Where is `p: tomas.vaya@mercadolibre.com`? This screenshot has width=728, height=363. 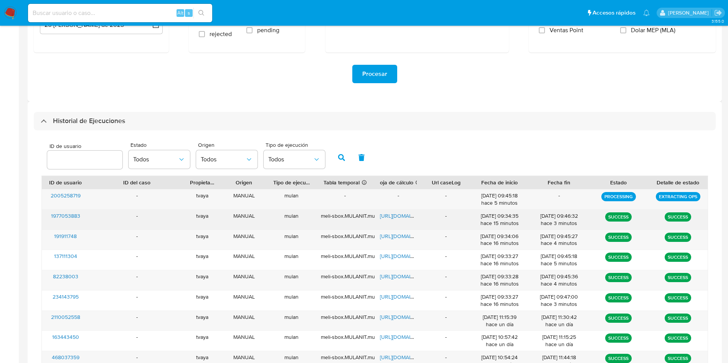
p: tomas.vaya@mercadolibre.com is located at coordinates (690, 13).